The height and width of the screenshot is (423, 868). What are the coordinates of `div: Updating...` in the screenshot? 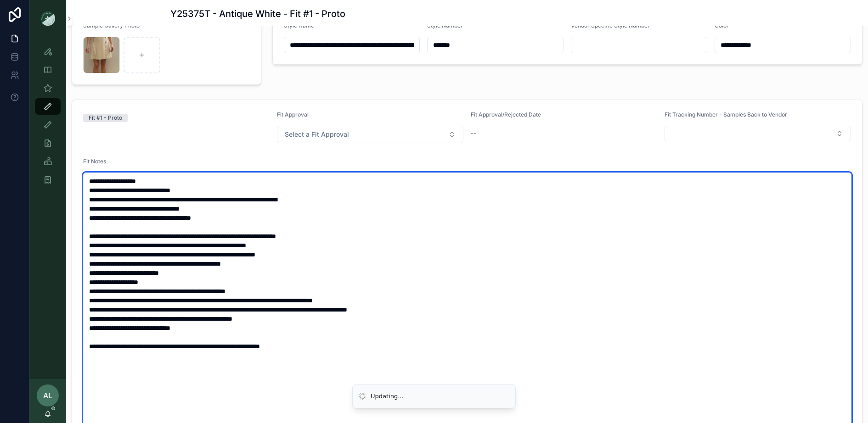 It's located at (387, 397).